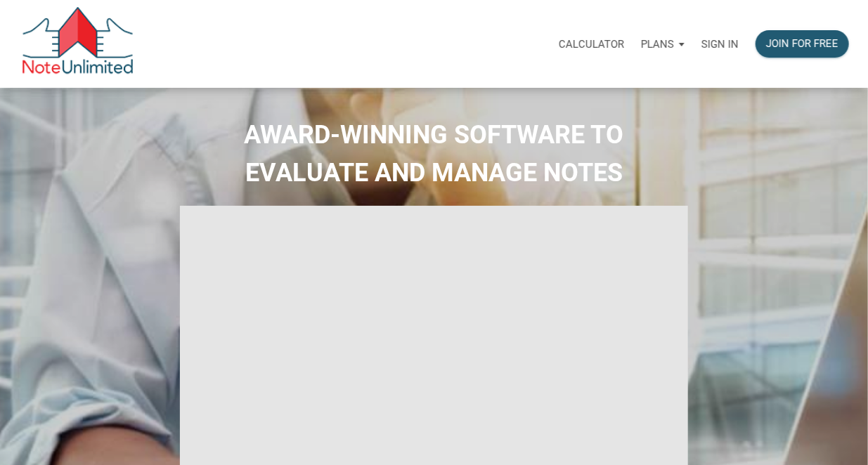 This screenshot has height=465, width=868. Describe the element at coordinates (802, 43) in the screenshot. I see `button: Join for free` at that location.